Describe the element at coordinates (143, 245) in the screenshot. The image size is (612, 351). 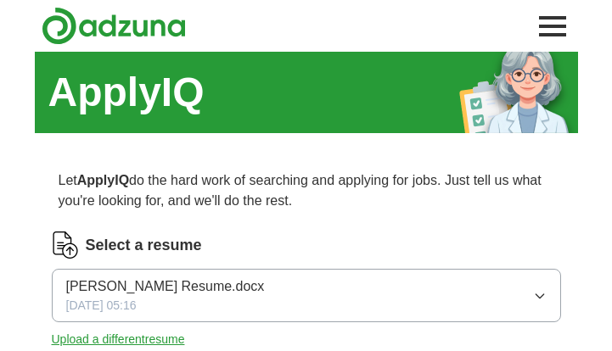
I see `label: Select a resume` at that location.